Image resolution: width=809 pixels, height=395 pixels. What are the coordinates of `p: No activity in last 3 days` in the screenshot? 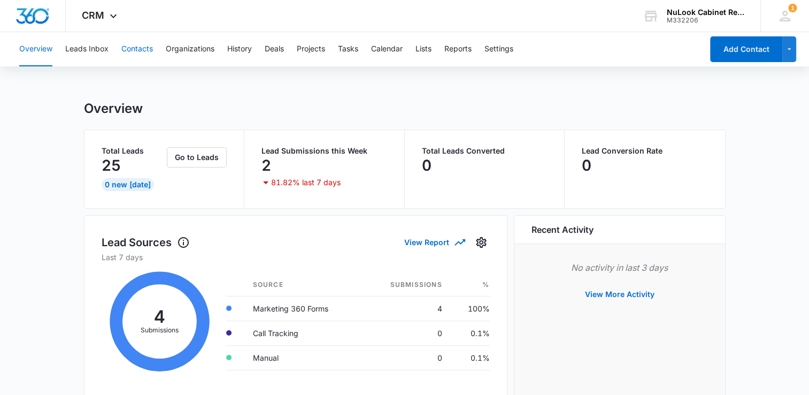 It's located at (620, 267).